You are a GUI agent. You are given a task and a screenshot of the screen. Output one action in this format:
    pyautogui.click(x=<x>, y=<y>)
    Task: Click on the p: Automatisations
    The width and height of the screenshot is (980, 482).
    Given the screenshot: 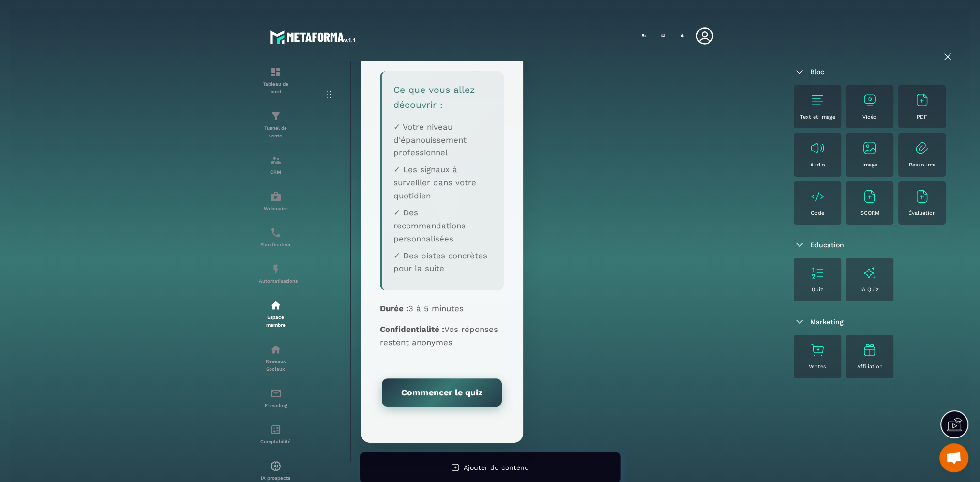 What is the action you would take?
    pyautogui.click(x=276, y=281)
    